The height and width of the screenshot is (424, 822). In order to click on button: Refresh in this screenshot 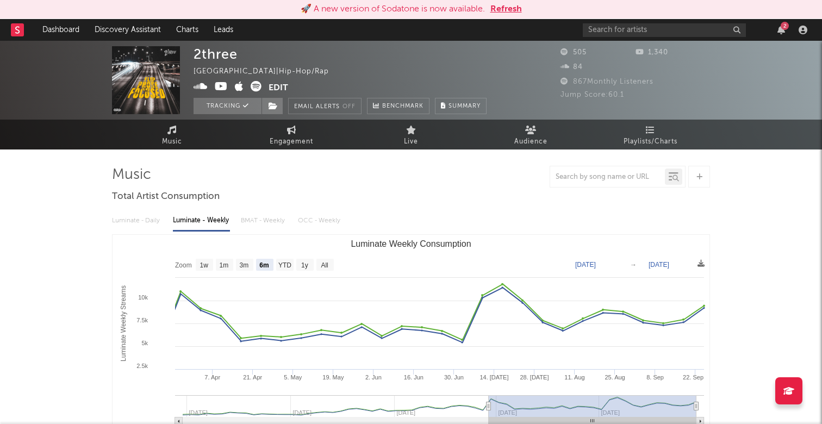, I will do `click(506, 9)`.